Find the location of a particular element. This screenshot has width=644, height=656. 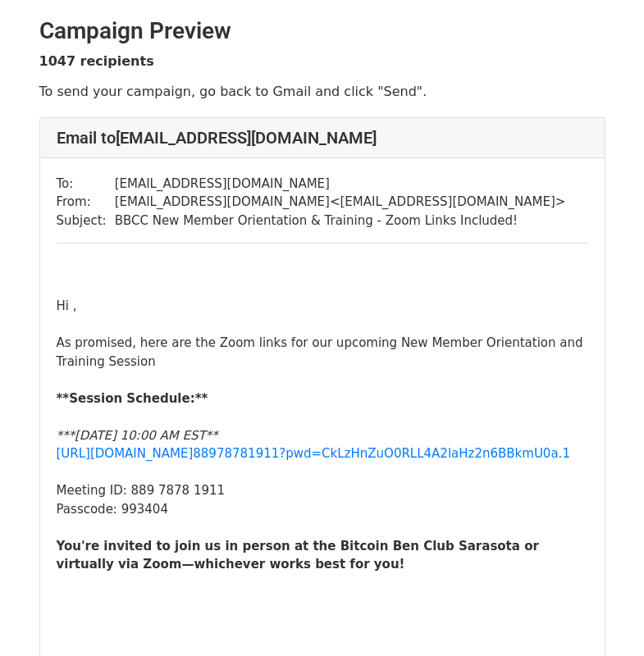

b: You're invited to join us in person at the Bitcoin Ben Club Sarasota or virtually via Zoom—whiche... is located at coordinates (298, 555).